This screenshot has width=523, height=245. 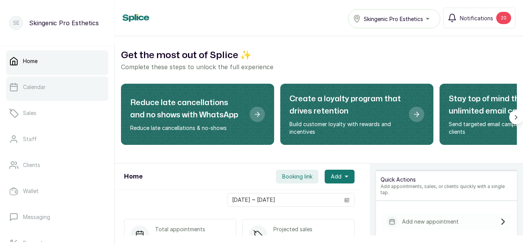 I want to click on p: Add appointments, sales, or clients quickly with a single tap., so click(x=446, y=190).